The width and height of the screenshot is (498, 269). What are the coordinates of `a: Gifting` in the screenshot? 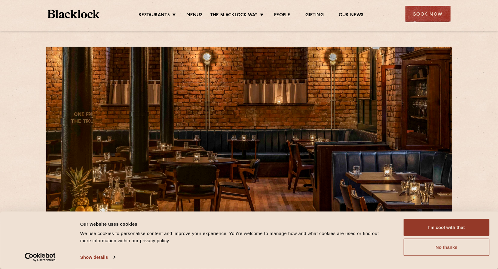 It's located at (314, 16).